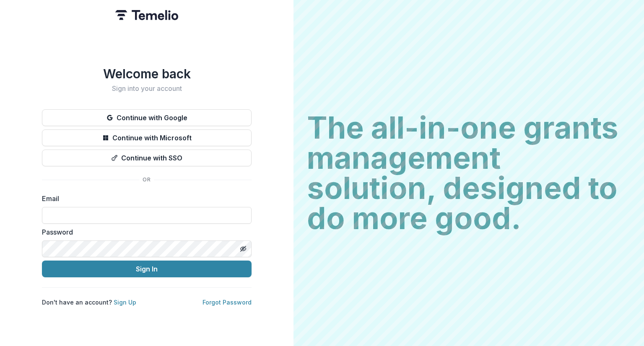 This screenshot has height=346, width=644. I want to click on label: Password, so click(144, 232).